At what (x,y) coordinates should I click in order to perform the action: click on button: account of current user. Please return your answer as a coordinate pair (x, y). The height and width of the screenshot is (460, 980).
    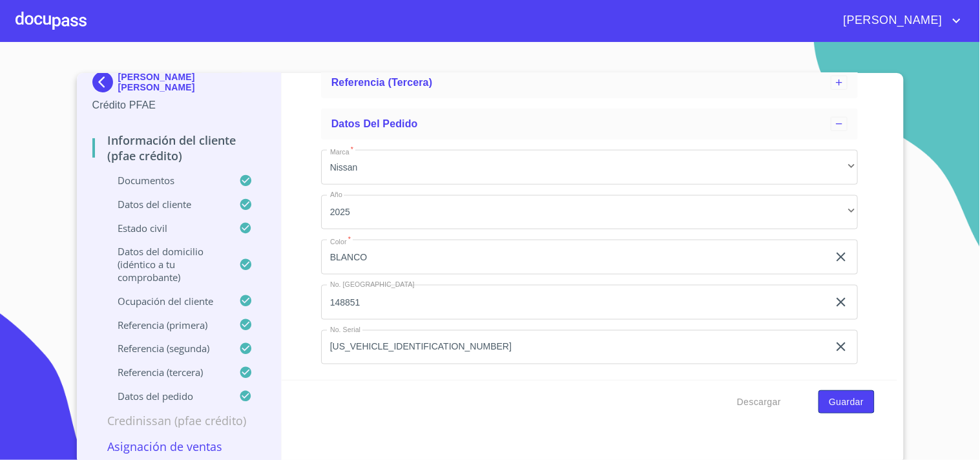
    Looking at the image, I should click on (899, 21).